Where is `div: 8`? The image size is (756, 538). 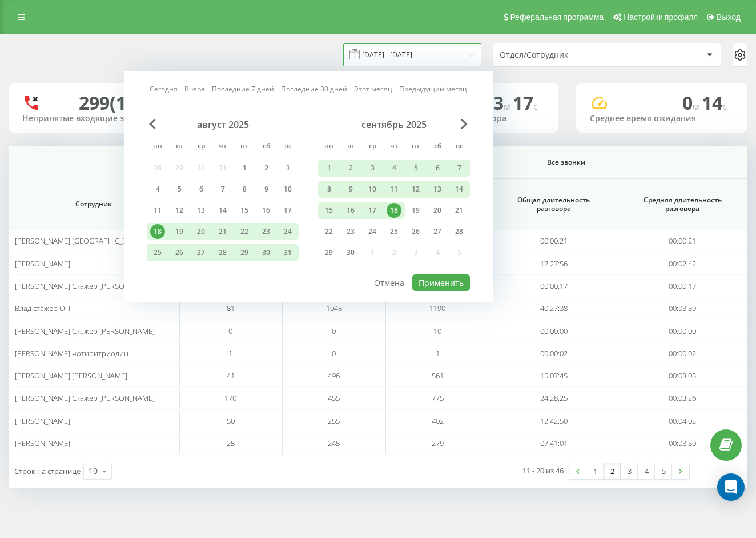
div: 8 is located at coordinates (329, 189).